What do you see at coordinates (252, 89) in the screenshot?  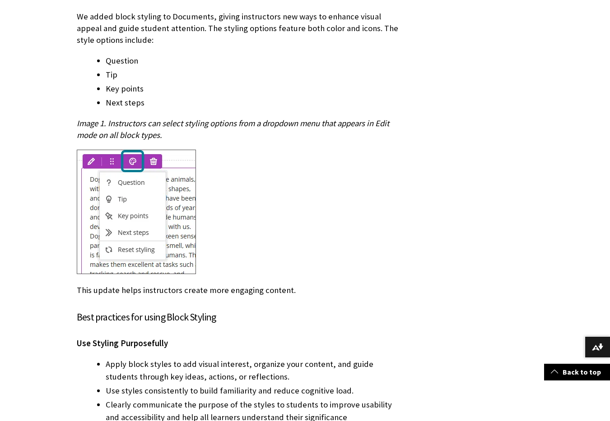 I see `li: Key points` at bounding box center [252, 89].